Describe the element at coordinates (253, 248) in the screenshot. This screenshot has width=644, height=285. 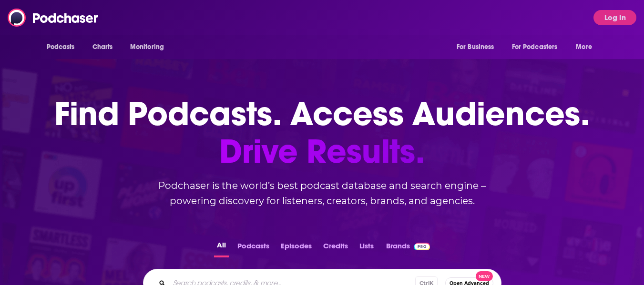
I see `button: Podcasts` at that location.